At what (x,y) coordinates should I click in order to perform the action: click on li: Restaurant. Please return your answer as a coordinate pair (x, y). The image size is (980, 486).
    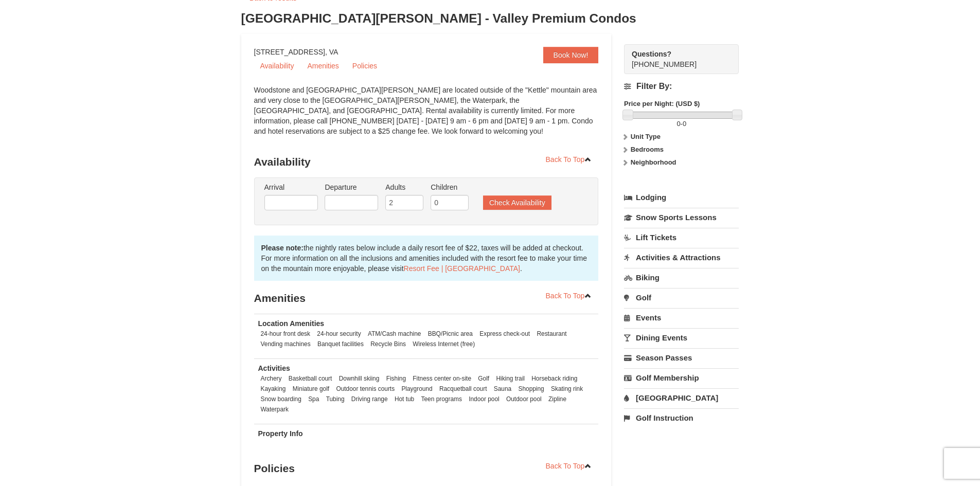
    Looking at the image, I should click on (552, 334).